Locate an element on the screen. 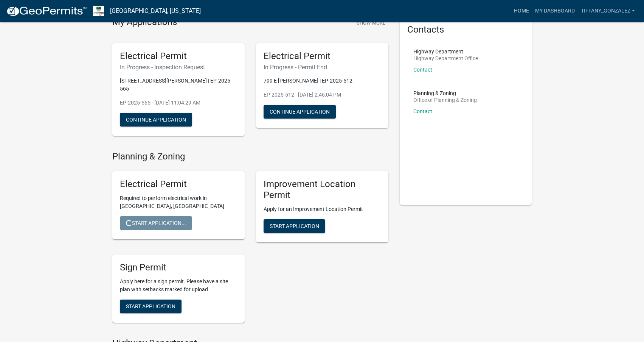 The height and width of the screenshot is (342, 644). h6: In Progress - Inspection Request is located at coordinates (179, 67).